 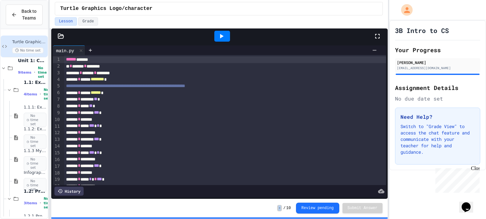 I want to click on div: 1, so click(x=57, y=60).